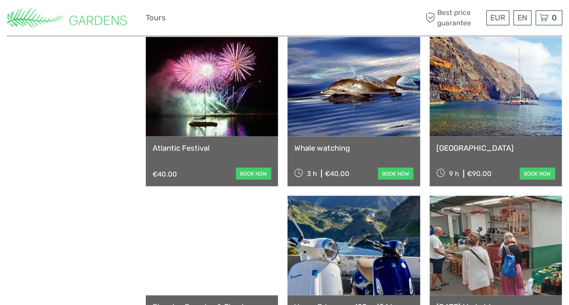 Image resolution: width=569 pixels, height=305 pixels. What do you see at coordinates (312, 174) in the screenshot?
I see `span: 3 h` at bounding box center [312, 174].